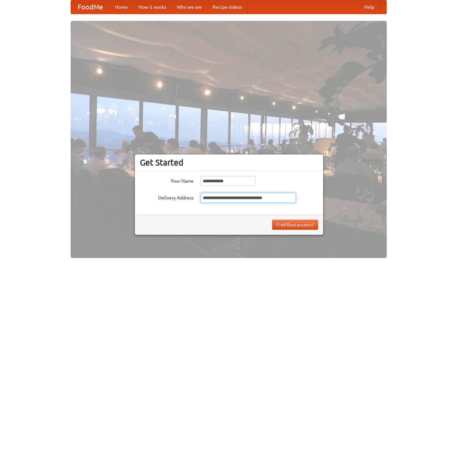  I want to click on label: Delivery Address, so click(167, 197).